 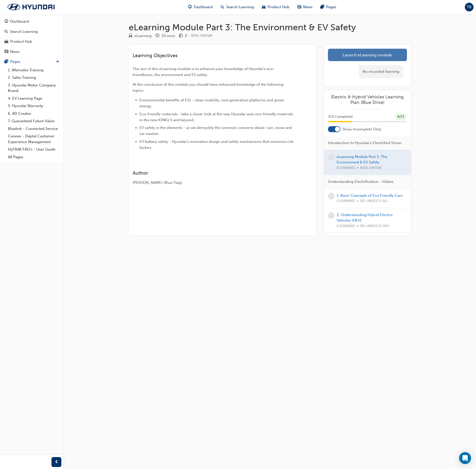 What do you see at coordinates (279, 7) in the screenshot?
I see `span: Product Hub` at bounding box center [279, 7].